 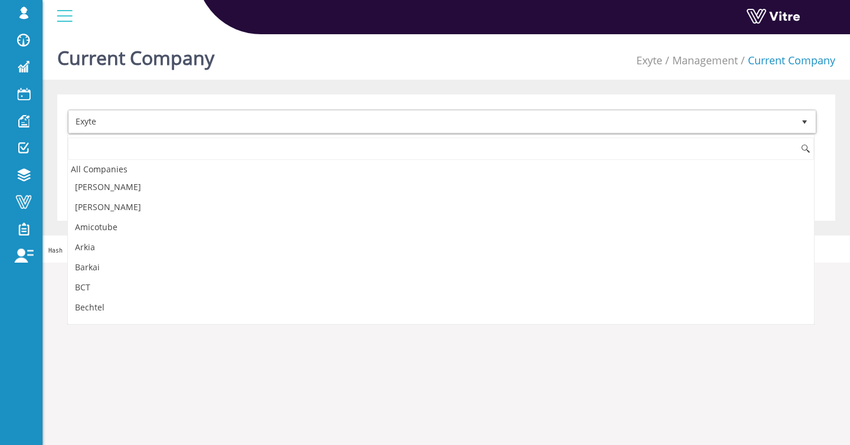 What do you see at coordinates (136, 54) in the screenshot?
I see `h1: Current Company` at bounding box center [136, 54].